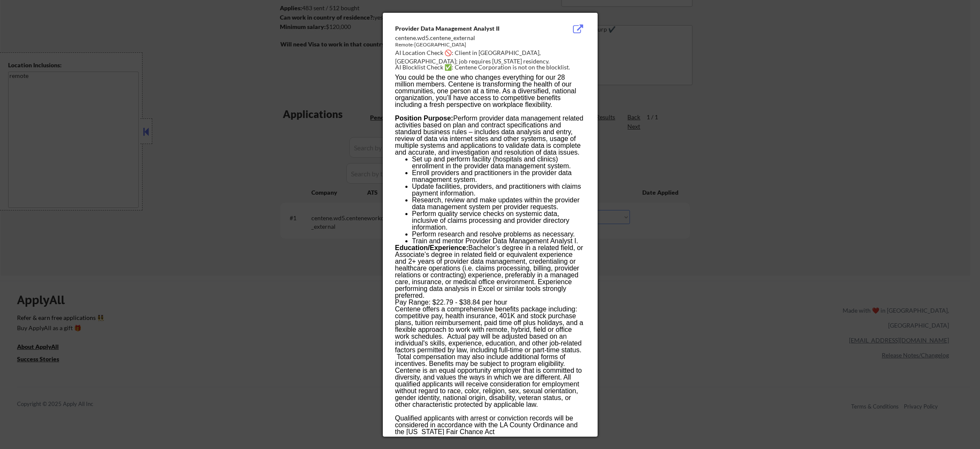  I want to click on p: Perform quality service checks on systemic data, inclusive of claims processing and provider dire..., so click(498, 220).